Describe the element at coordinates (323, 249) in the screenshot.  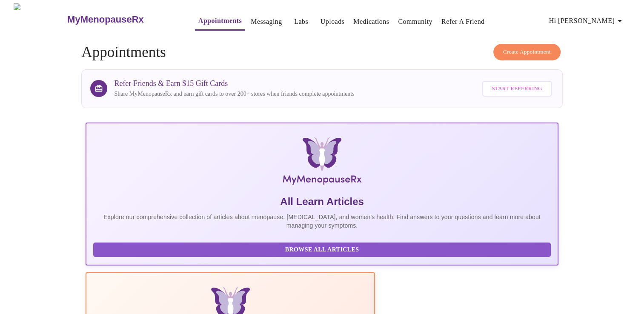
I see `a: Browse All Articles` at that location.